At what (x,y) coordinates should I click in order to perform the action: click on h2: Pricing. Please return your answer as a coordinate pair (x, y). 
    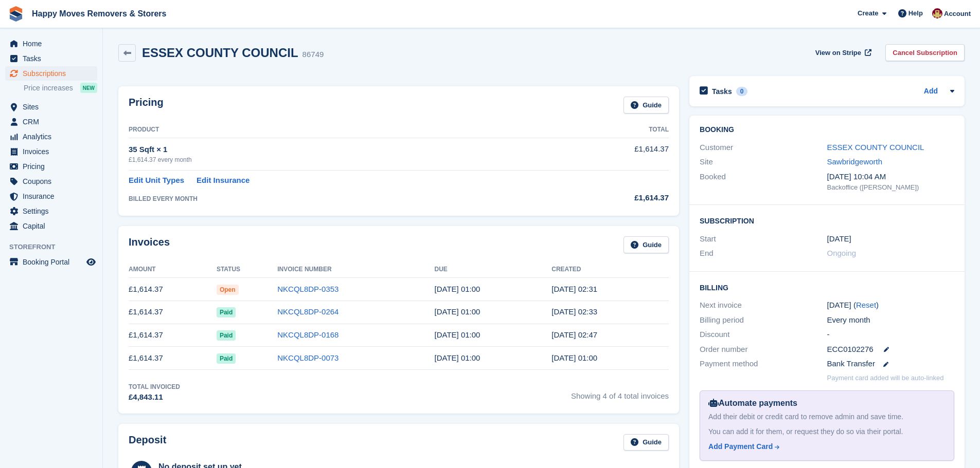
    Looking at the image, I should click on (146, 105).